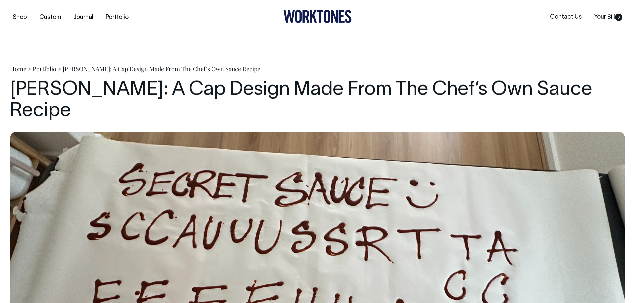  Describe the element at coordinates (608, 17) in the screenshot. I see `a: Your Bill0` at that location.